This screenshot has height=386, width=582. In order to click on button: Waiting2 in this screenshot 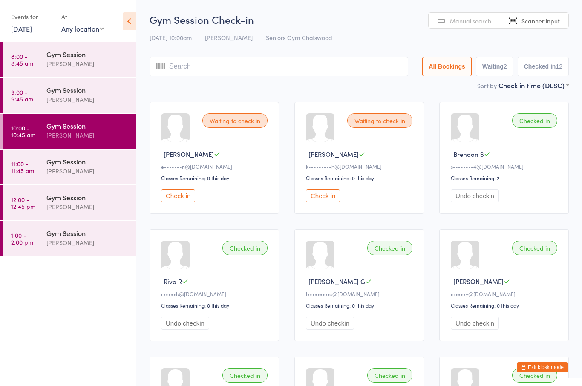, I will do `click(495, 66)`.